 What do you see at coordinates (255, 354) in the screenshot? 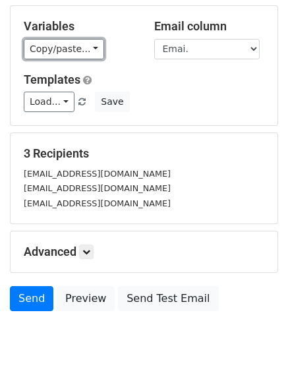
I see `div: Chat Widget` at bounding box center [255, 354].